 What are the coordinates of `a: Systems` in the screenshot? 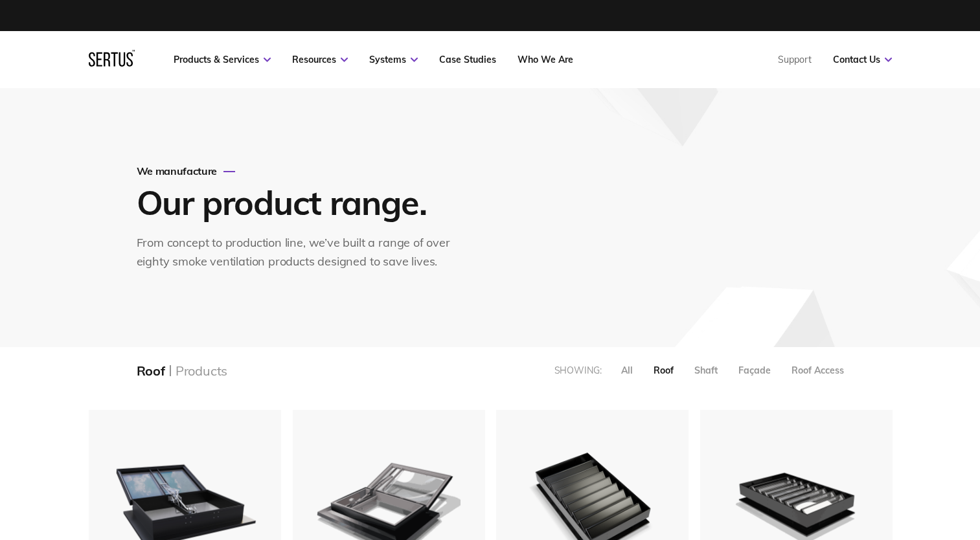 It's located at (393, 59).